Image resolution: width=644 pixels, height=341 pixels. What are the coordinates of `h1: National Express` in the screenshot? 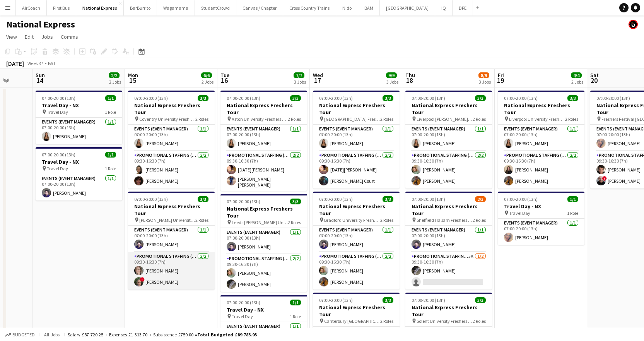 It's located at (40, 25).